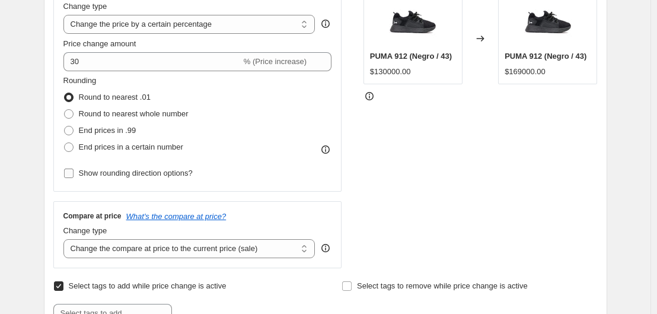  What do you see at coordinates (525, 72) in the screenshot?
I see `div: $169000.00` at bounding box center [525, 72].